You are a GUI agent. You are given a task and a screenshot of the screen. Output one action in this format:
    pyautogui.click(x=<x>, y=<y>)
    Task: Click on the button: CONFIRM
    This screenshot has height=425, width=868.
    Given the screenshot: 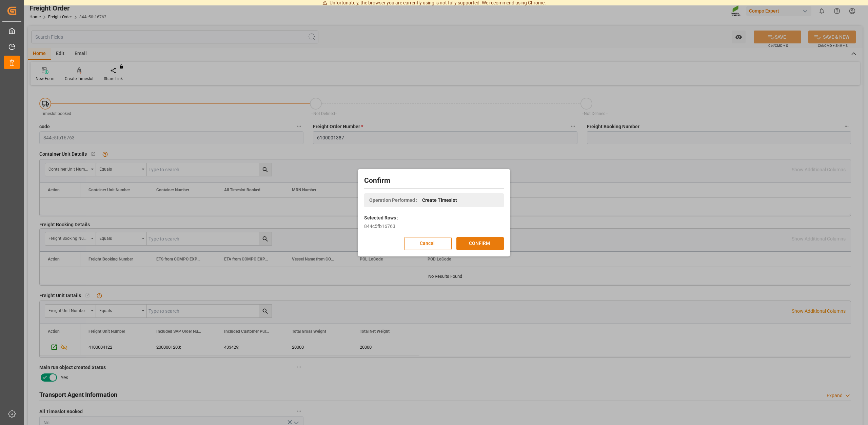 What is the action you would take?
    pyautogui.click(x=480, y=243)
    